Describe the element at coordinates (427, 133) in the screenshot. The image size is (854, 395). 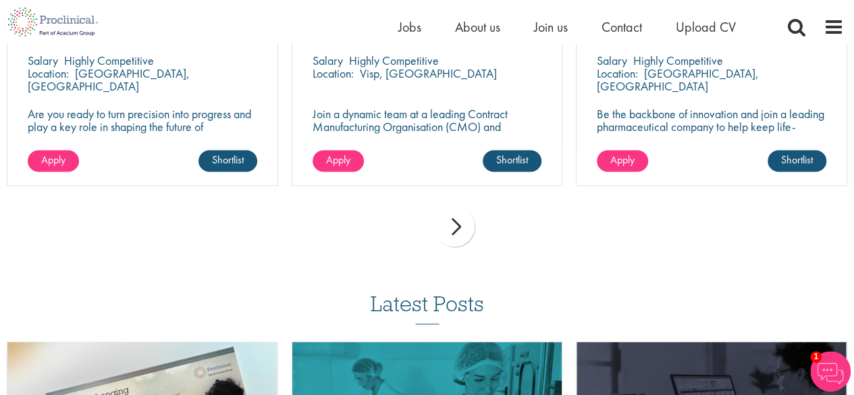
I see `p: Join a dynamic team at a leading Contract Manufacturing Organisation (CMO) and contribute to grou...` at that location.